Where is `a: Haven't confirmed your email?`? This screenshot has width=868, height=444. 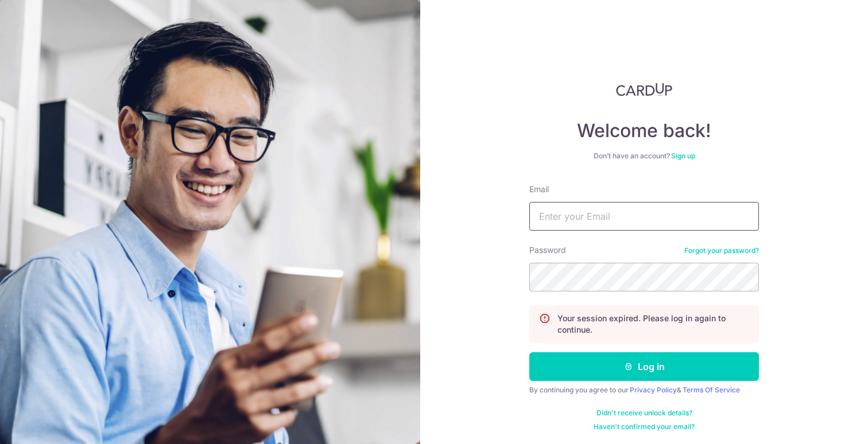
a: Haven't confirmed your email? is located at coordinates (644, 427).